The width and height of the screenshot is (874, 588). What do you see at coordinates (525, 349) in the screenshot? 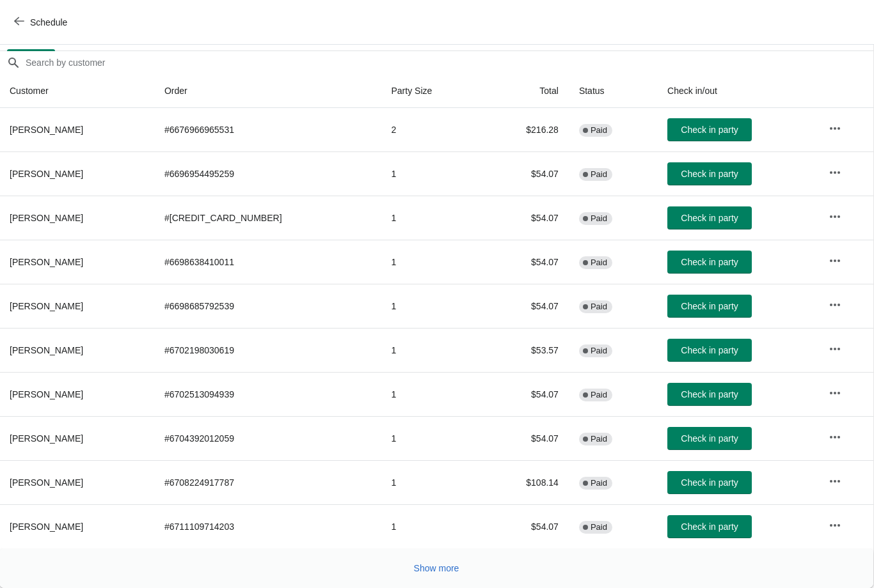
I see `td: $53.57` at bounding box center [525, 349].